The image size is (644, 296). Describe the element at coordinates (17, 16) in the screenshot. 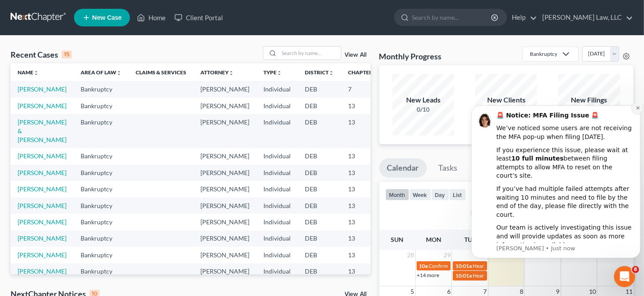

I see `img: Profile image for Emma` at that location.